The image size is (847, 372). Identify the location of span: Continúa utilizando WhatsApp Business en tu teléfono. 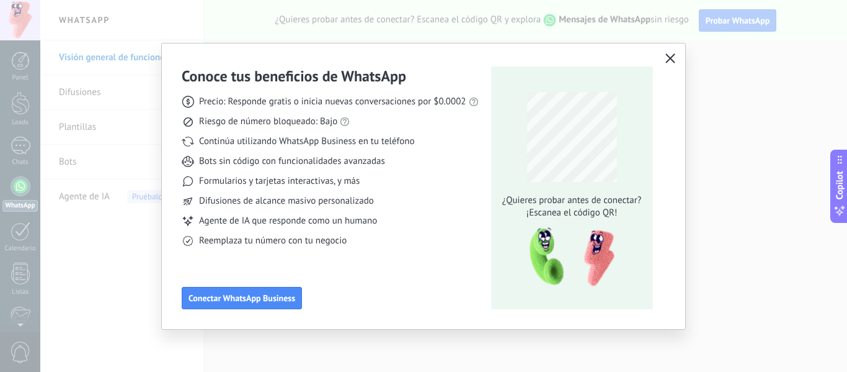
(306, 141).